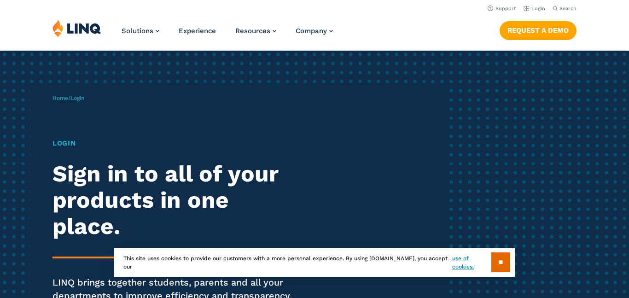 The image size is (629, 298). I want to click on span: Login, so click(77, 98).